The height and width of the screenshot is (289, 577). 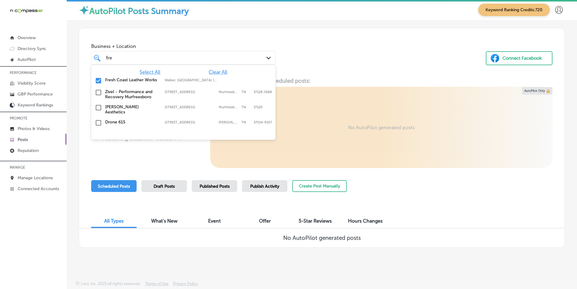 I want to click on label: Drone 615, so click(x=132, y=122).